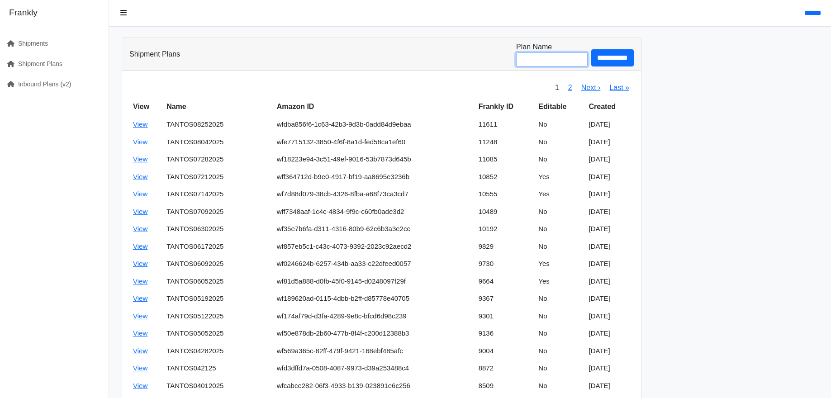 The image size is (831, 398). What do you see at coordinates (505, 333) in the screenshot?
I see `td: 9136` at bounding box center [505, 333].